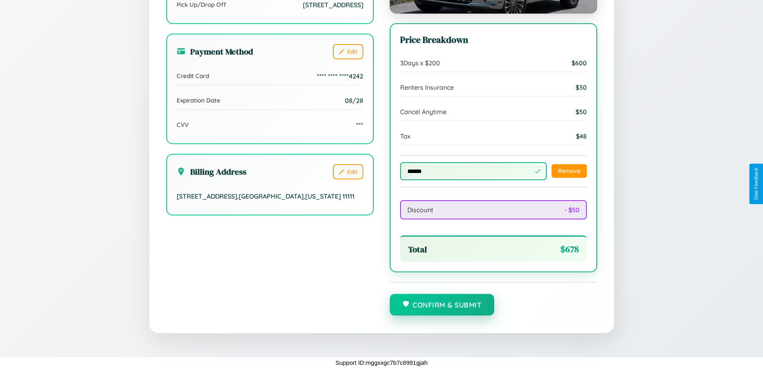 The height and width of the screenshot is (368, 763). Describe the element at coordinates (572, 210) in the screenshot. I see `span: - $ 50` at that location.